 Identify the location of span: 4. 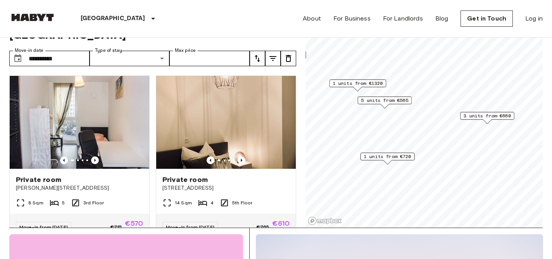
(212, 203).